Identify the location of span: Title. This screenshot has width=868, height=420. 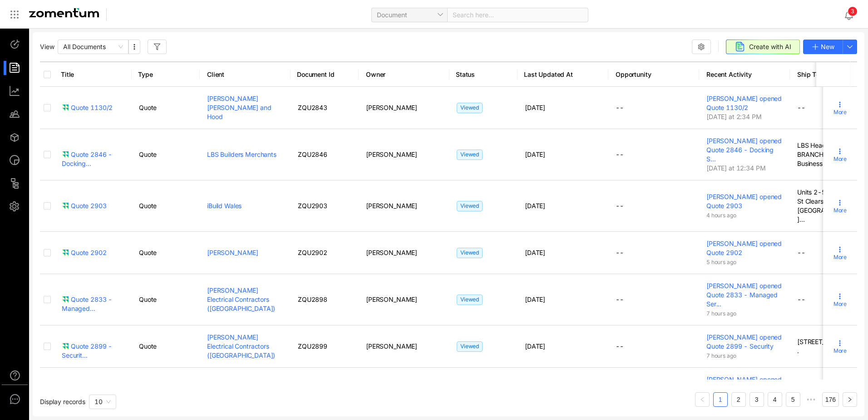
(91, 74).